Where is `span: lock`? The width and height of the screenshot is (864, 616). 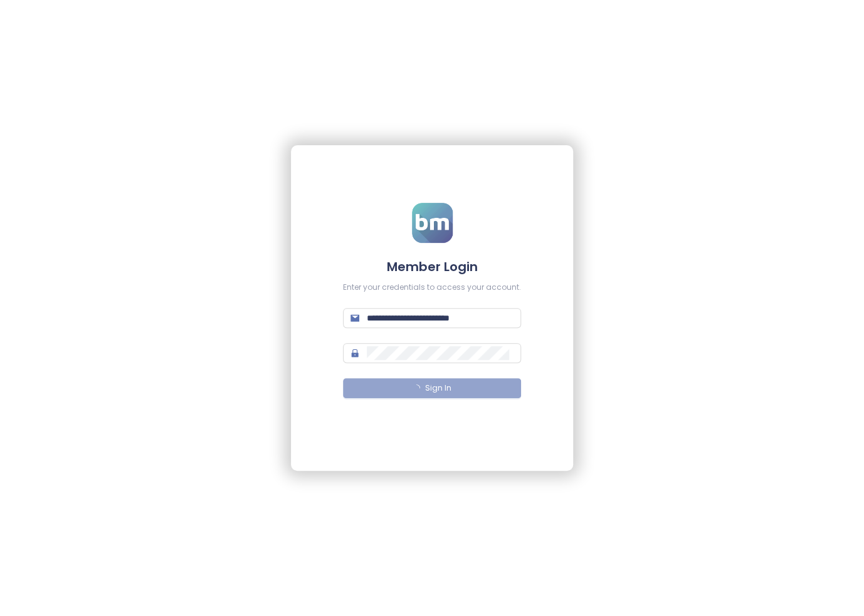
span: lock is located at coordinates (355, 353).